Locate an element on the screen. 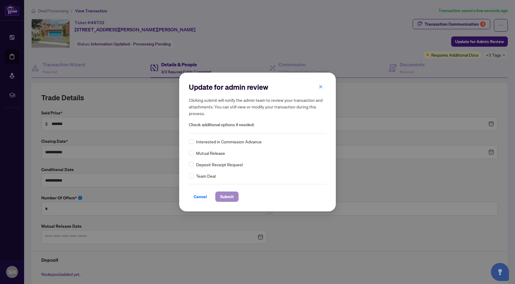 The height and width of the screenshot is (284, 515). span: close is located at coordinates (321, 87).